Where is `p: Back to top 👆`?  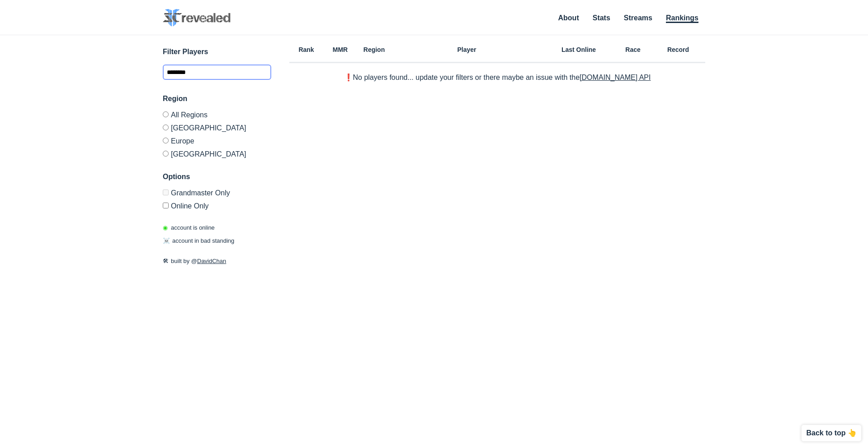 p: Back to top 👆 is located at coordinates (831, 433).